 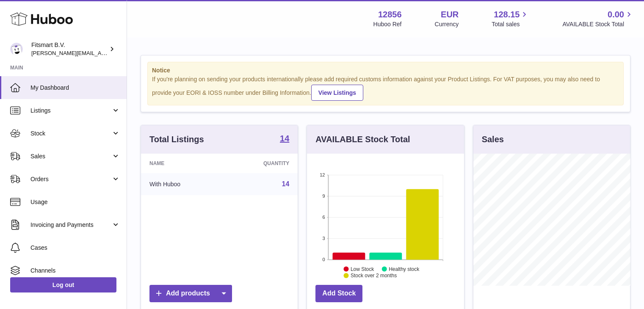 I want to click on span: Channels, so click(x=75, y=271).